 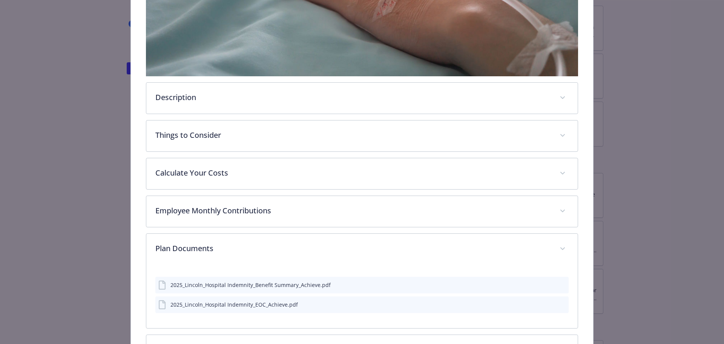 I want to click on p: Plan Documents, so click(x=353, y=248).